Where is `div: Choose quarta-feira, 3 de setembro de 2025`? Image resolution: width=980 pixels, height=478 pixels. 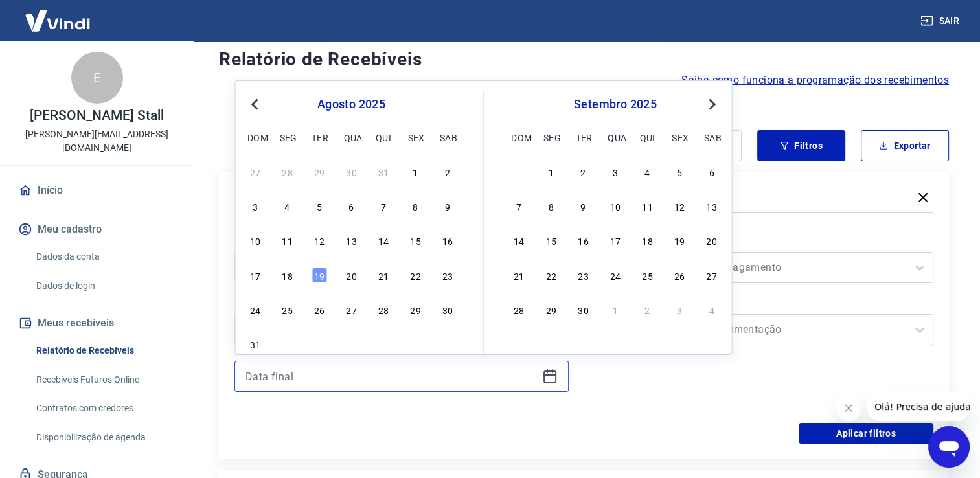 div: Choose quarta-feira, 3 de setembro de 2025 is located at coordinates (351, 344).